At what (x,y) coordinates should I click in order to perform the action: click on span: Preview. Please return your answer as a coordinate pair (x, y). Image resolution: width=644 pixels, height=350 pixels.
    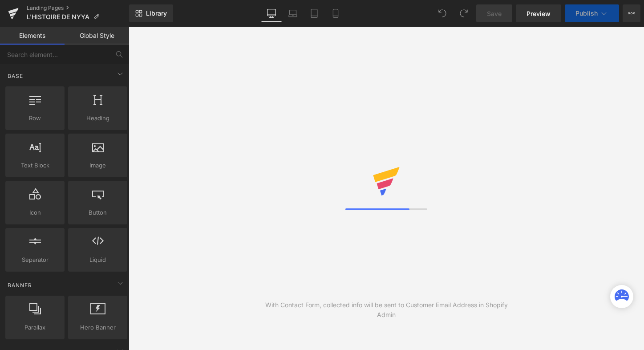
    Looking at the image, I should click on (539, 13).